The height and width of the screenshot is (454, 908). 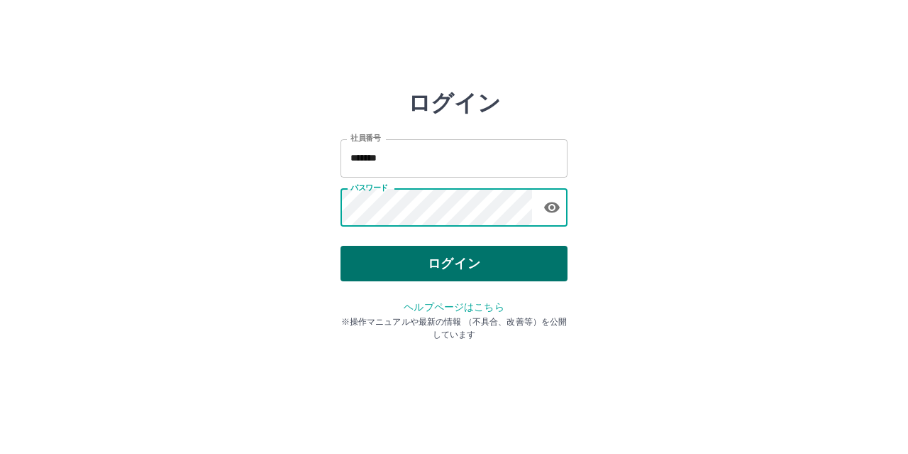 What do you see at coordinates (454, 328) in the screenshot?
I see `p: ※操作マニュアルや最新の情報 （不具合、改善等）を公開しています` at bounding box center [454, 328].